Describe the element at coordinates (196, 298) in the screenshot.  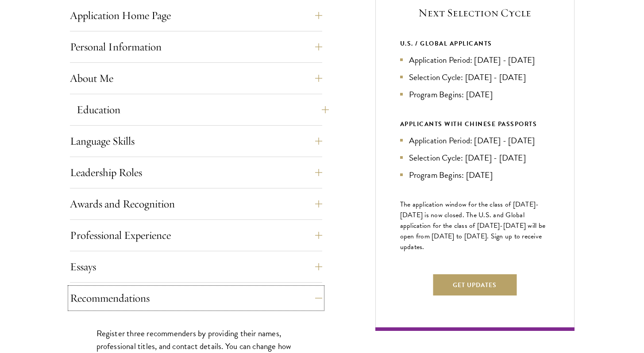
I see `button: Recommendations` at that location.